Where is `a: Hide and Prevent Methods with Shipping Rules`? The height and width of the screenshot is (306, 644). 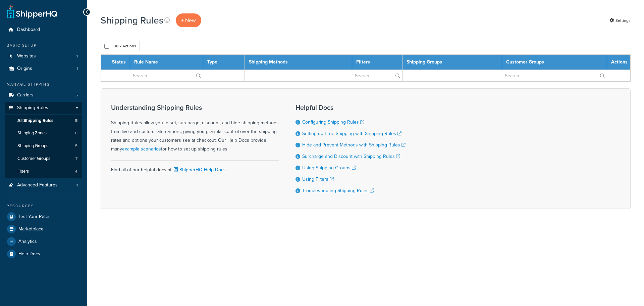 a: Hide and Prevent Methods with Shipping Rules is located at coordinates (354, 145).